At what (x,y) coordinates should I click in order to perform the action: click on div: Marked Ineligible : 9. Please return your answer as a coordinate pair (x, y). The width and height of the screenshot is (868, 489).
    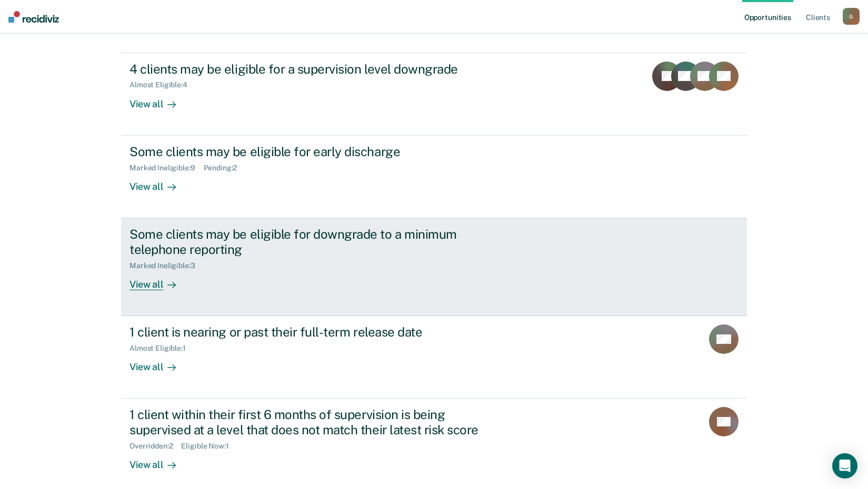
    Looking at the image, I should click on (166, 167).